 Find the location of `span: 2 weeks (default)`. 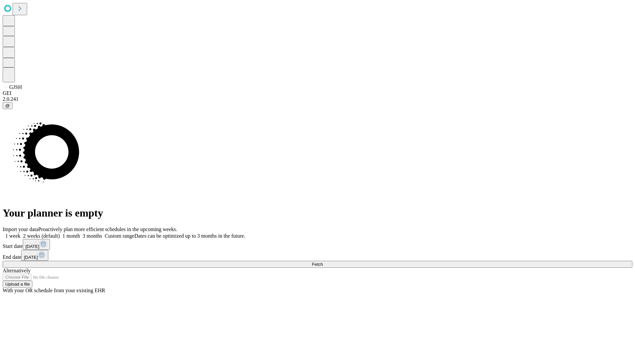

span: 2 weeks (default) is located at coordinates (41, 236).